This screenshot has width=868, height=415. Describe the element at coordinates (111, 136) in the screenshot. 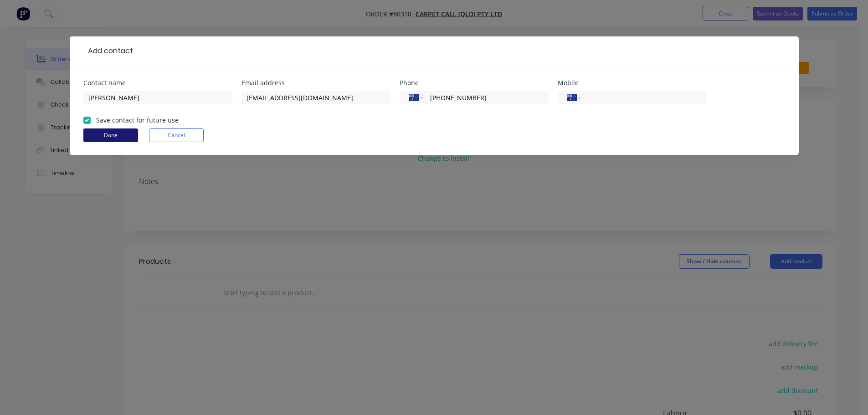

I see `button: Done` at that location.